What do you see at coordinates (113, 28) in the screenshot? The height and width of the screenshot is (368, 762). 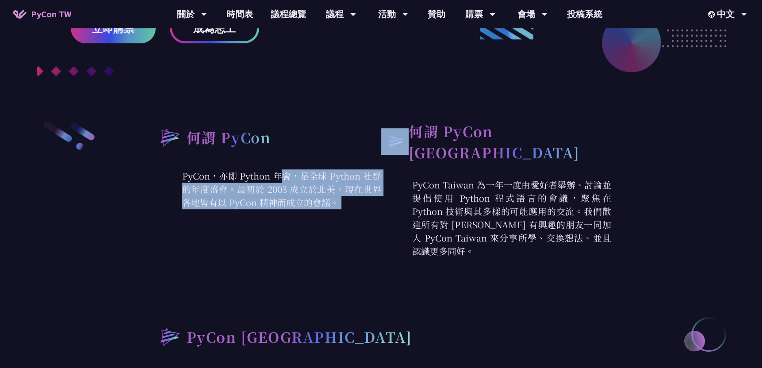 I see `button: 立即購票` at bounding box center [113, 28].